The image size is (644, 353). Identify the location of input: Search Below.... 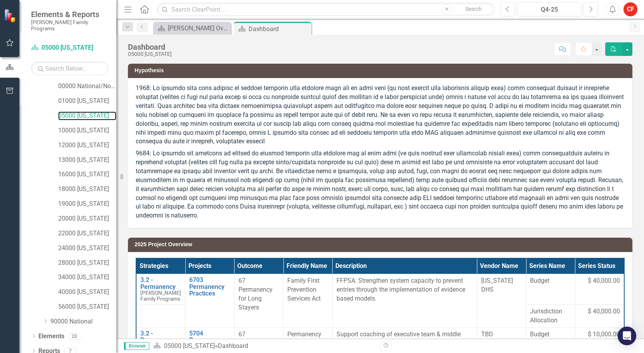
(70, 68).